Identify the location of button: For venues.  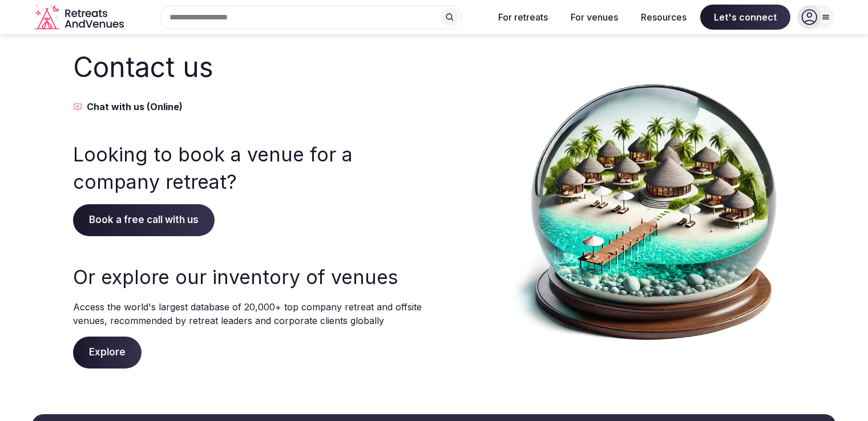
(594, 17).